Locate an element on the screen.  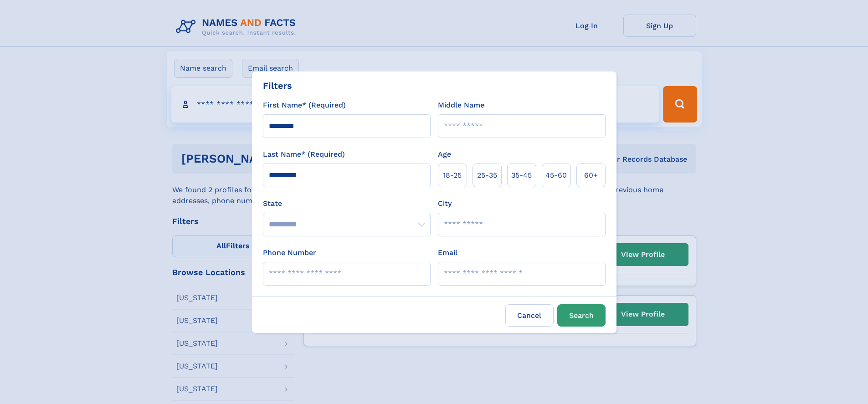
label: Age is located at coordinates (444, 155).